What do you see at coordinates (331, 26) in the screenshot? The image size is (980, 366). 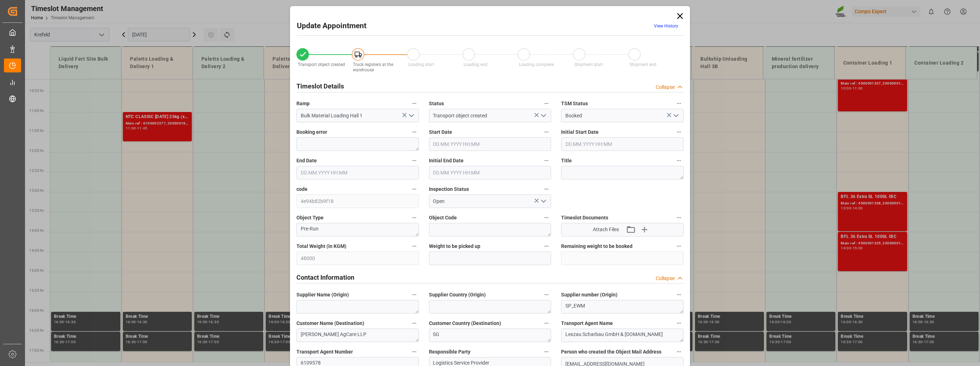 I see `h2: Update Appointment` at bounding box center [331, 26].